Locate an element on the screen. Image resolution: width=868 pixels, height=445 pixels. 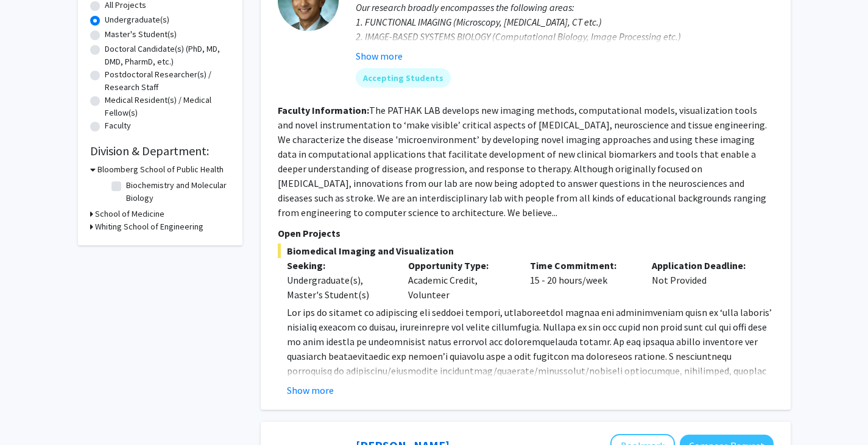
label: Postdoctoral Researcher(s) / Research Staff is located at coordinates (168, 81).